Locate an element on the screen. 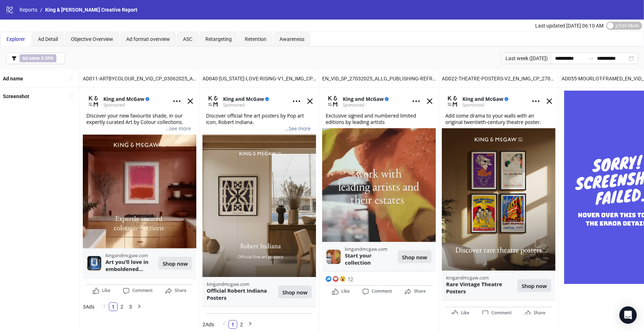  span: ASC is located at coordinates (188, 39).